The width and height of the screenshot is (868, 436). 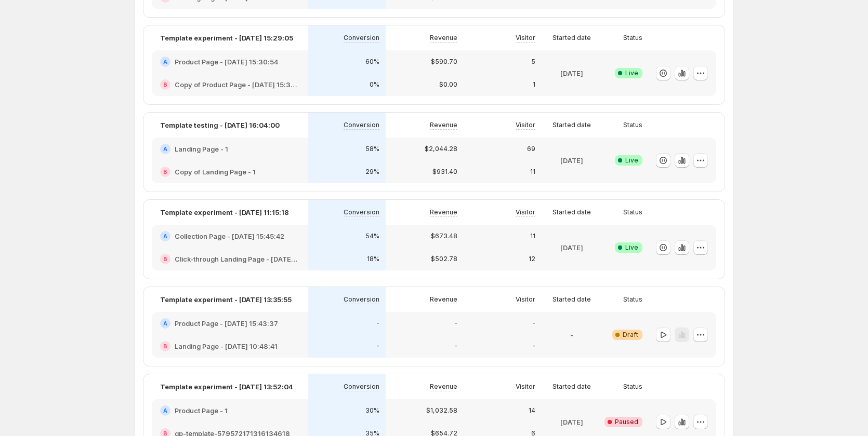 I want to click on h2: Product Page - 1, so click(x=201, y=411).